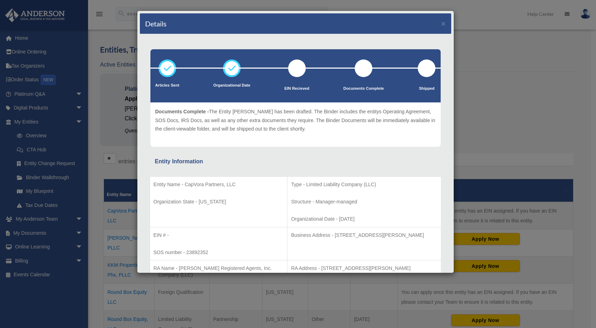 The image size is (596, 328). What do you see at coordinates (364, 185) in the screenshot?
I see `p: Type - Limited Liability Company (LLC)` at bounding box center [364, 185].